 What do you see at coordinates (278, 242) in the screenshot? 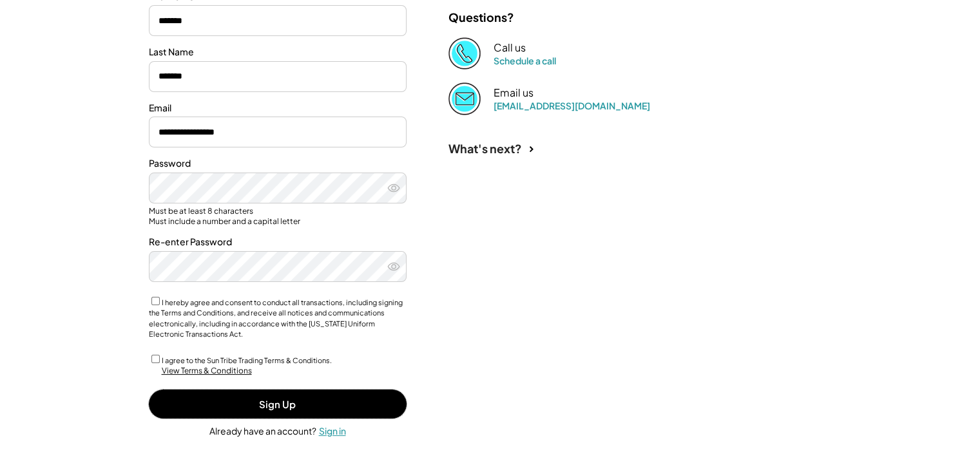
I see `div: Re-enter Password` at bounding box center [278, 242].